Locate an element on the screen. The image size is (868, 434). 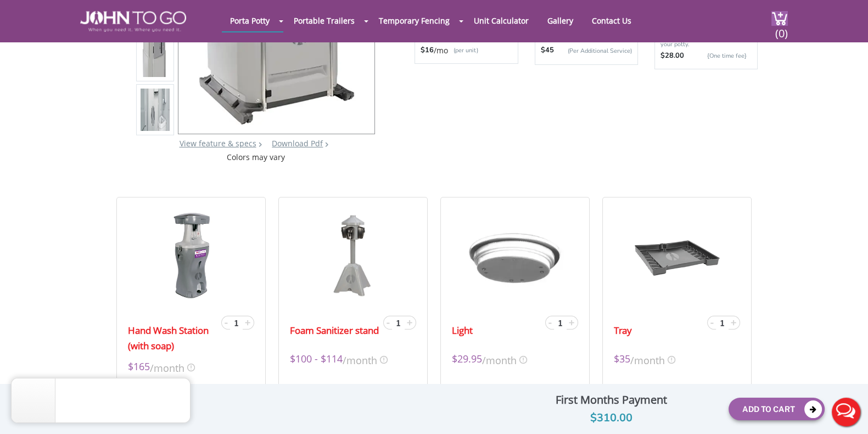
a: Light is located at coordinates (462, 331).